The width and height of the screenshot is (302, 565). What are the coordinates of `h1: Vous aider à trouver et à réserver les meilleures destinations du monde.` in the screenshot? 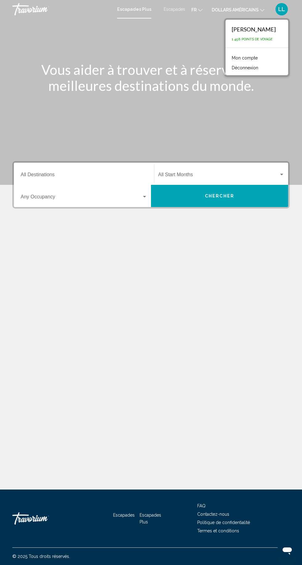 It's located at (151, 78).